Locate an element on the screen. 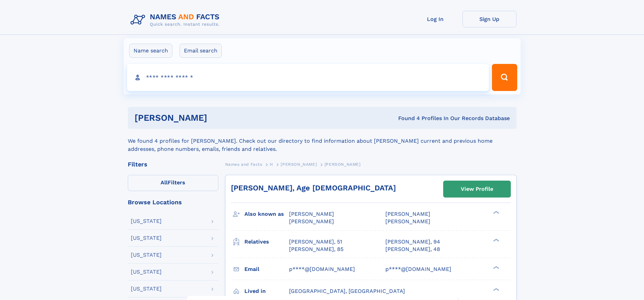 This screenshot has height=300, width=644. h3: Lived in is located at coordinates (267, 291).